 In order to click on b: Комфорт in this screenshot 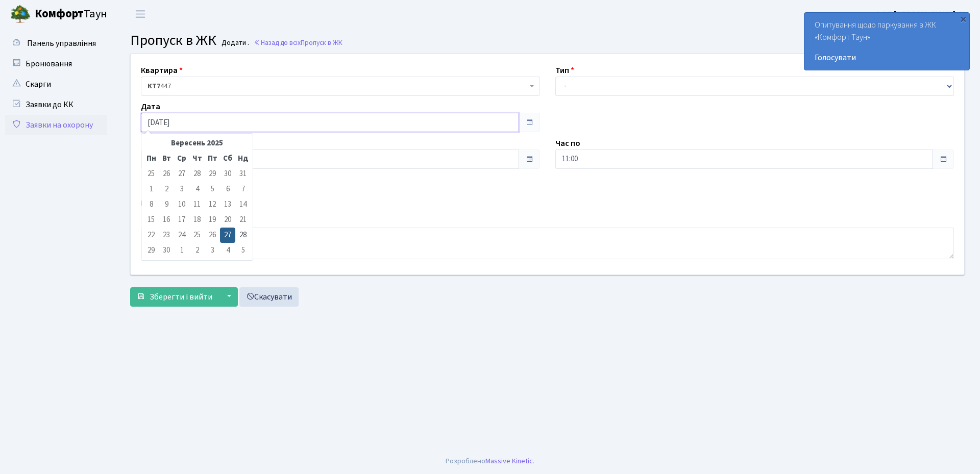, I will do `click(59, 14)`.